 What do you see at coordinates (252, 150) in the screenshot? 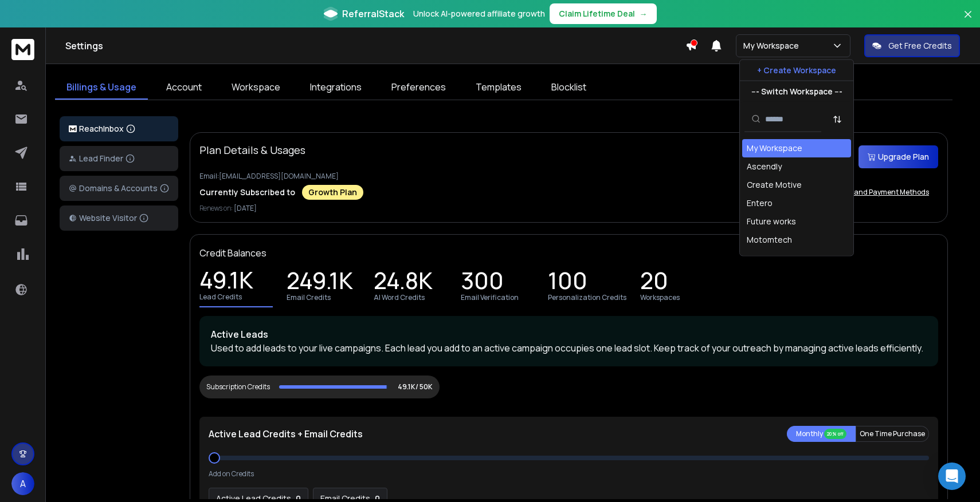
I see `p: Plan Details & Usages` at bounding box center [252, 150].